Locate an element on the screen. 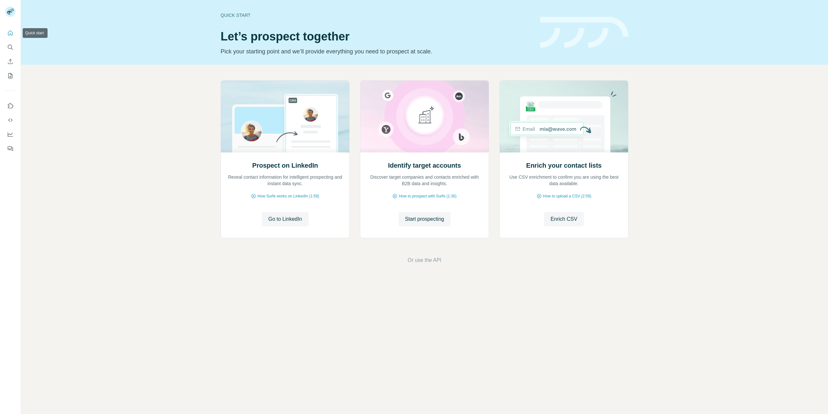 This screenshot has width=828, height=414. button: My lists is located at coordinates (10, 76).